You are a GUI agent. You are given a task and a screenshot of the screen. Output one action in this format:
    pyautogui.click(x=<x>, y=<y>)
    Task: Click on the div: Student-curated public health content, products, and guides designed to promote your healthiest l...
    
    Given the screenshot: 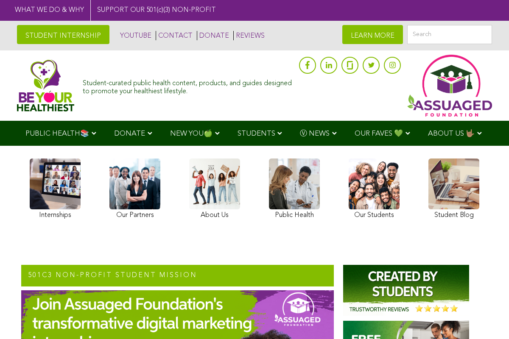 What is the action you would take?
    pyautogui.click(x=189, y=86)
    